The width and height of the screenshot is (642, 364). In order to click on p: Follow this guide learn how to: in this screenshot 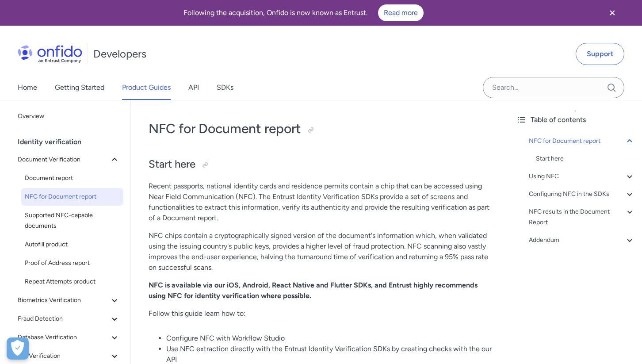, I will do `click(320, 314)`.